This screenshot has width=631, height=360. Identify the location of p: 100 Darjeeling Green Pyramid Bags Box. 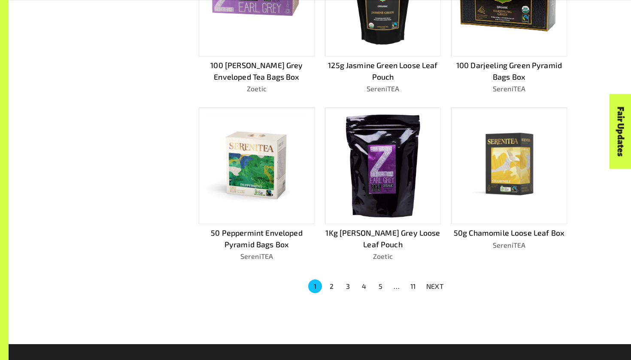
(509, 71).